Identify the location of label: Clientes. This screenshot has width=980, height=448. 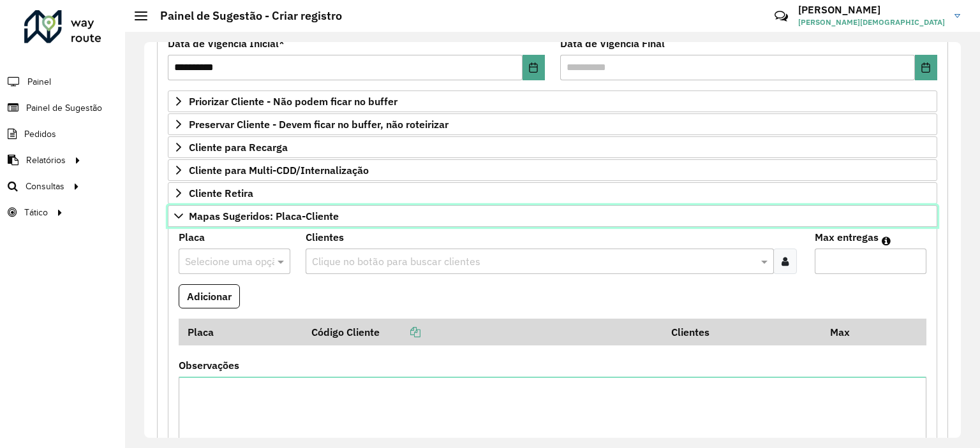
(325, 238).